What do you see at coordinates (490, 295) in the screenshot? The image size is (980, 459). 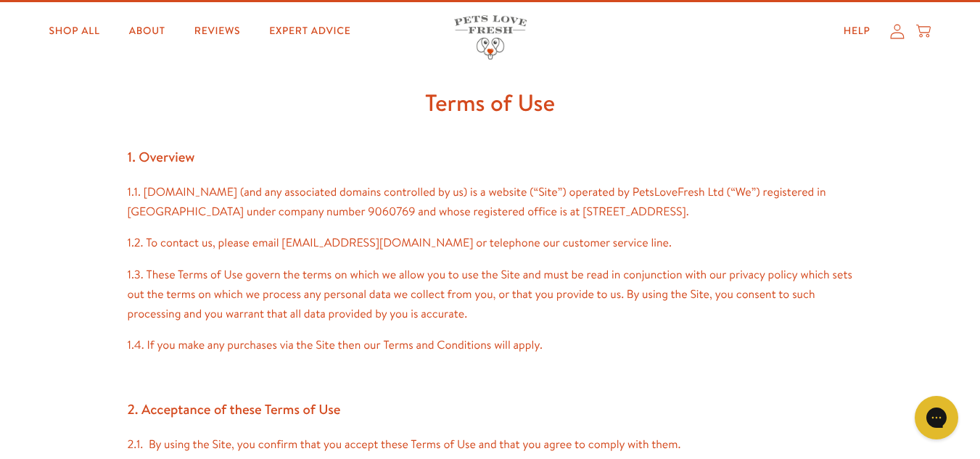 I see `p: 1.3. These Terms of Use govern the terms on which we allow you to use the Site and must be read i...` at bounding box center [490, 295].